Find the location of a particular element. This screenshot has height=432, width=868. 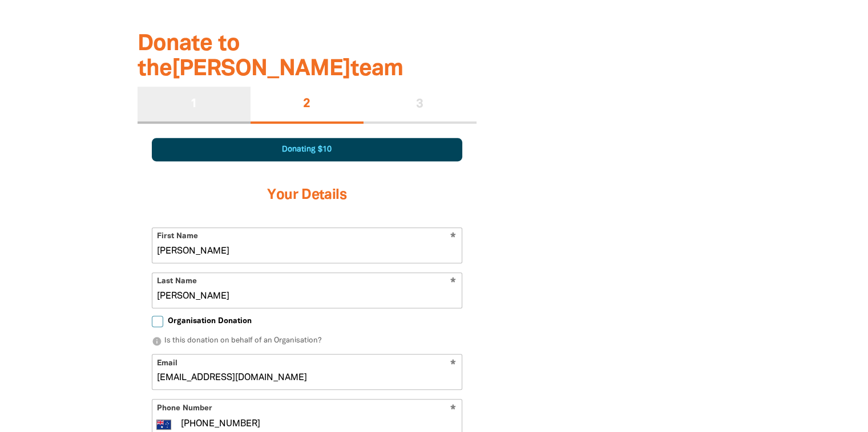

i: info is located at coordinates (157, 342).